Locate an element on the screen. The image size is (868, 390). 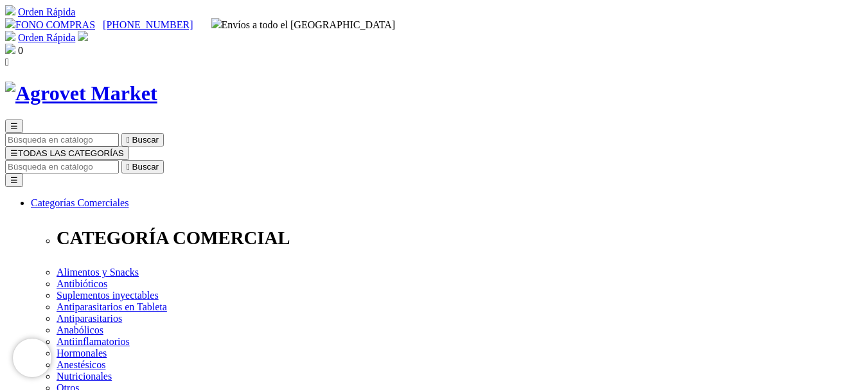
img: Agrovet Market is located at coordinates (81, 93).